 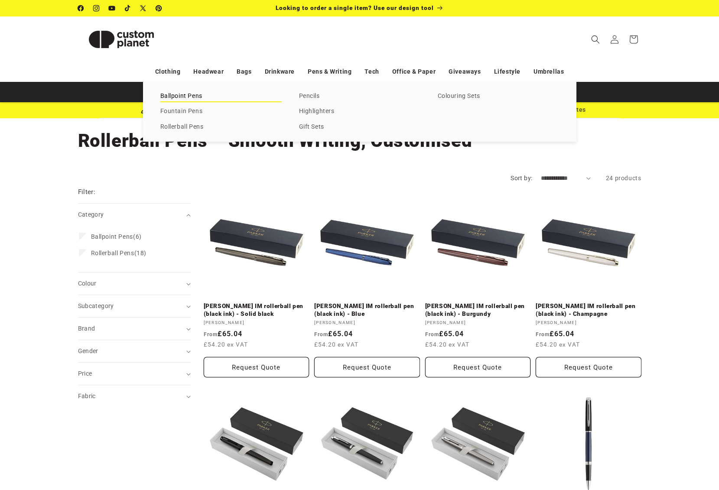 I want to click on span: Category, so click(x=91, y=215).